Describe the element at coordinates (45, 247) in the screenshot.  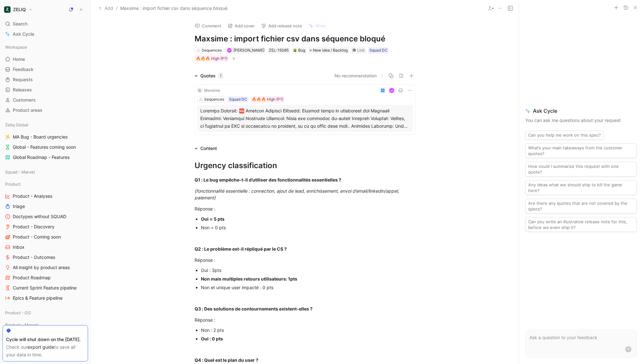
I see `a: Inbox` at that location.